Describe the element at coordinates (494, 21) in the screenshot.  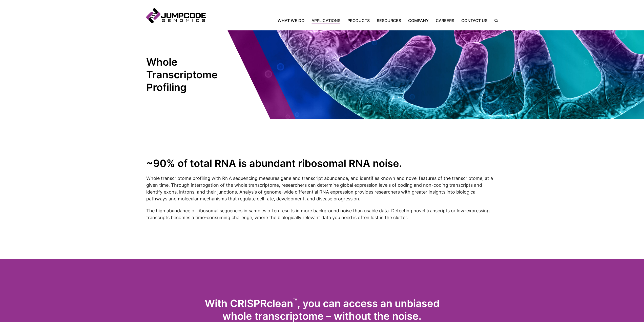
I see `label: Search the site.` at that location.